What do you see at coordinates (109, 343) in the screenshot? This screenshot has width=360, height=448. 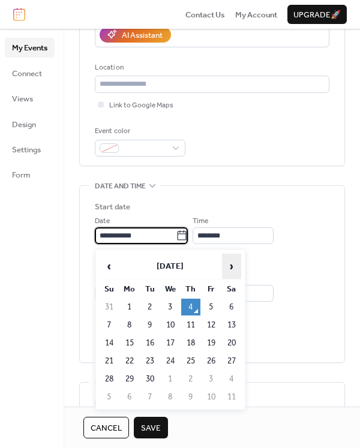 I see `td: 14` at bounding box center [109, 343].